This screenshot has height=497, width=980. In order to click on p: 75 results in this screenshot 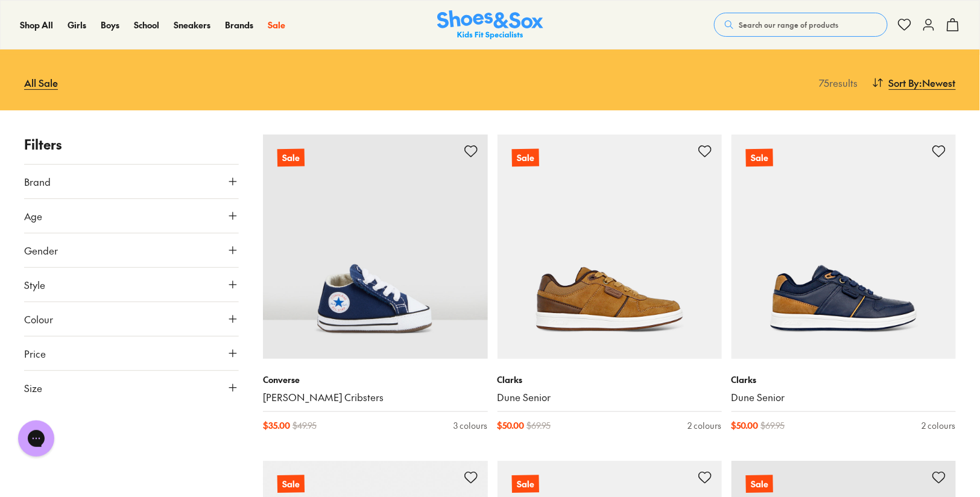, I will do `click(836, 83)`.